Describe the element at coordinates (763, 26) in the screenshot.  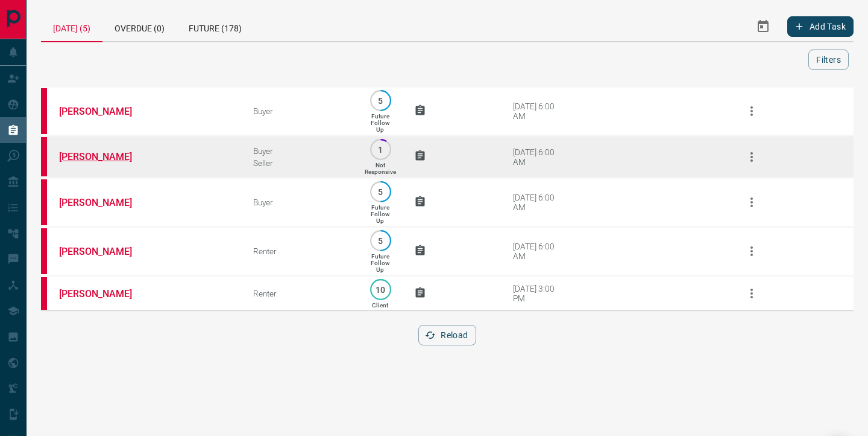
I see `button: Select Date Range` at that location.